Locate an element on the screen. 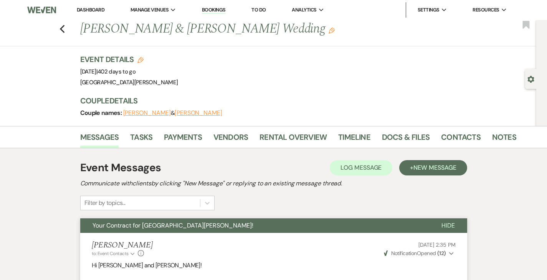 This screenshot has height=280, width=547. strong: ( 12 ) is located at coordinates (441, 254).